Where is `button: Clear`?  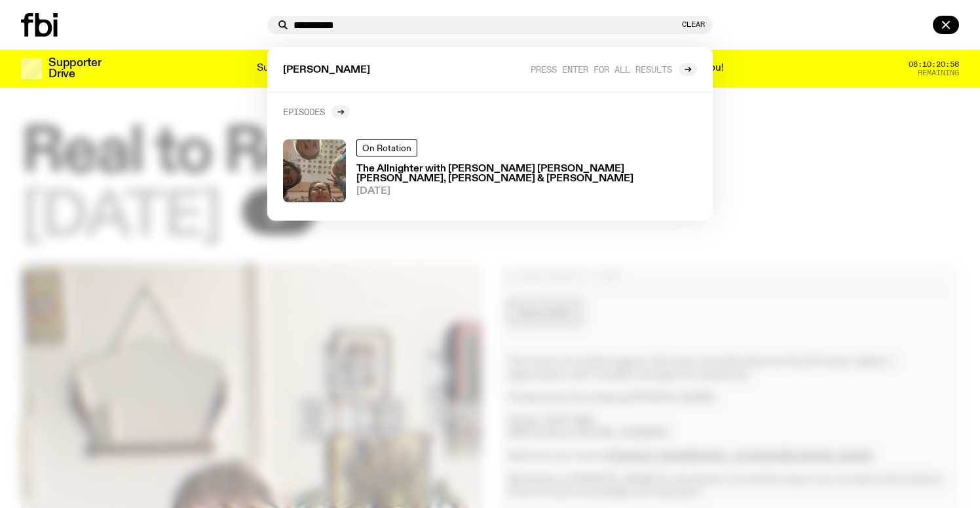 button: Clear is located at coordinates (693, 24).